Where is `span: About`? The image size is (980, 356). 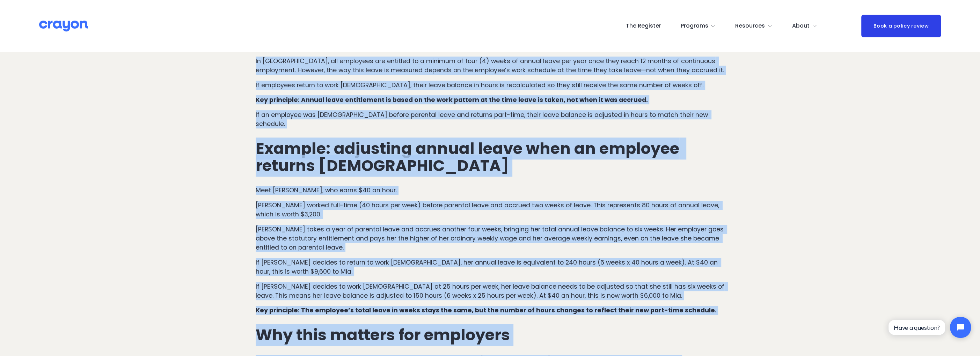
span: About is located at coordinates (801, 26).